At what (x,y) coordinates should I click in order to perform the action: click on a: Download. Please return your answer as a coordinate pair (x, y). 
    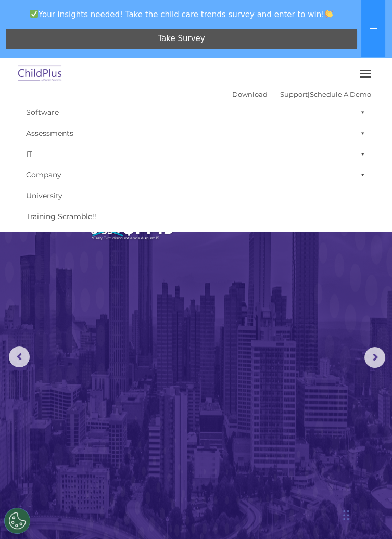
    Looking at the image, I should click on (250, 94).